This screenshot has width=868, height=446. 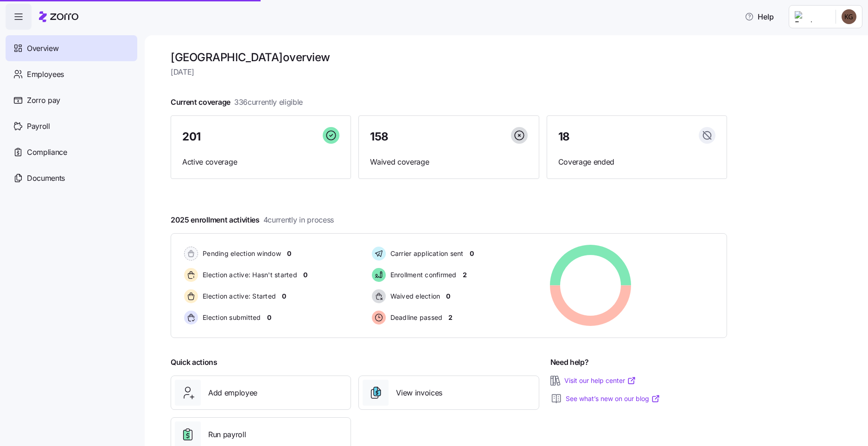 I want to click on span: Overview, so click(x=43, y=48).